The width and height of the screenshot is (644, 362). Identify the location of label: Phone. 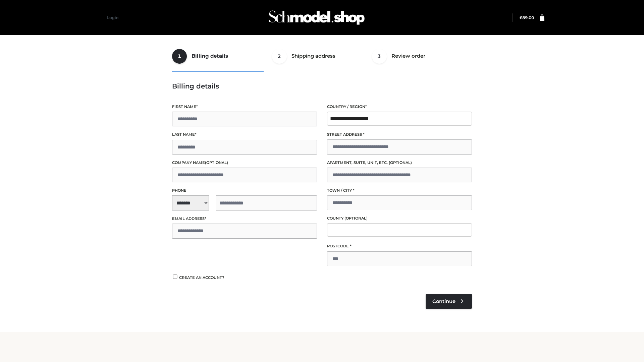
(244, 191).